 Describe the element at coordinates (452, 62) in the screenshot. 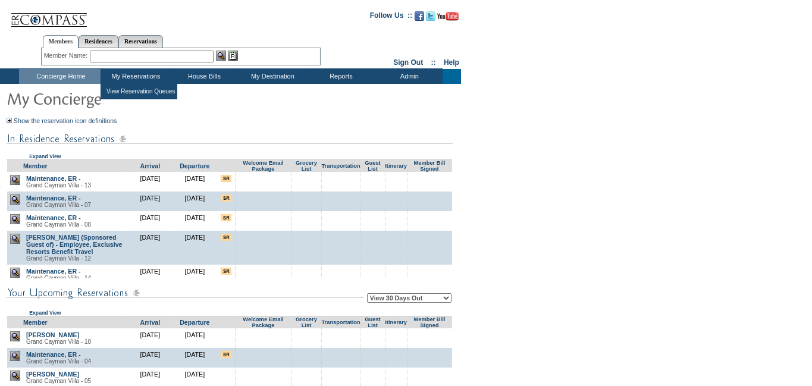

I see `a: Help` at that location.